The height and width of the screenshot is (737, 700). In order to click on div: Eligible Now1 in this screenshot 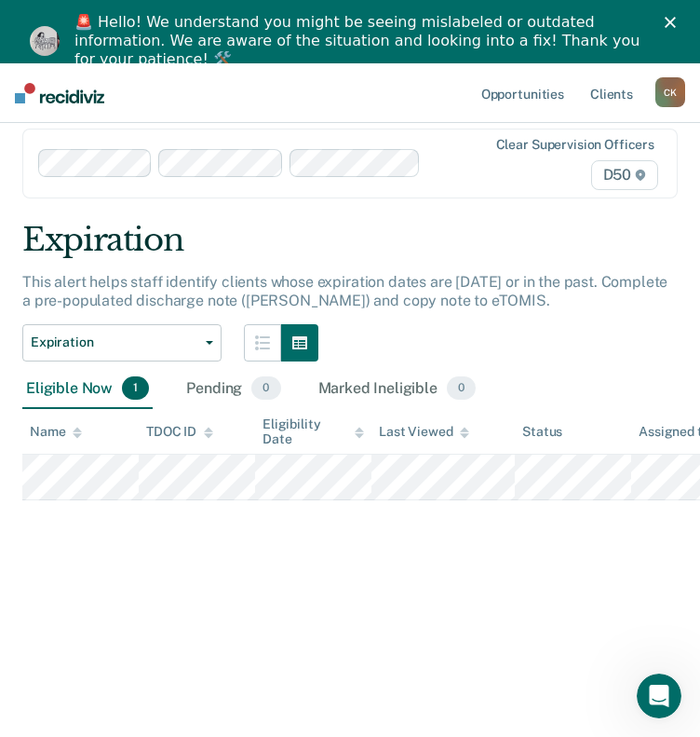, I will do `click(87, 389)`.